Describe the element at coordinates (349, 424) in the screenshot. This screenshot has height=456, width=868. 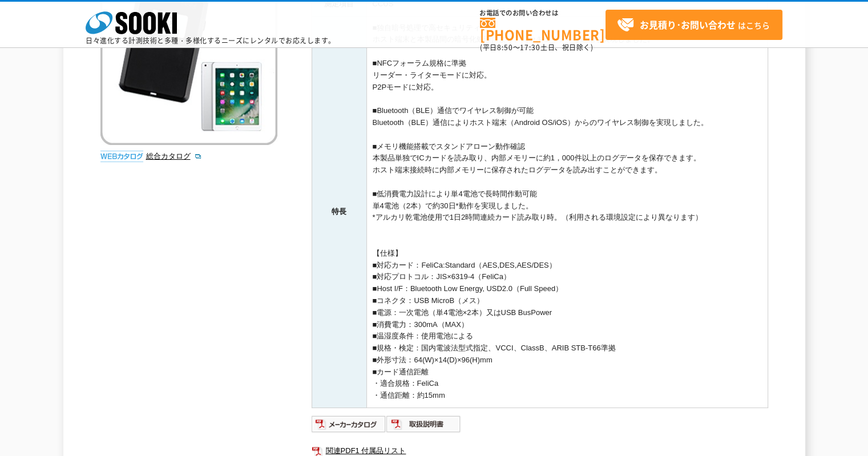
I see `img: メーカーカタログ` at that location.